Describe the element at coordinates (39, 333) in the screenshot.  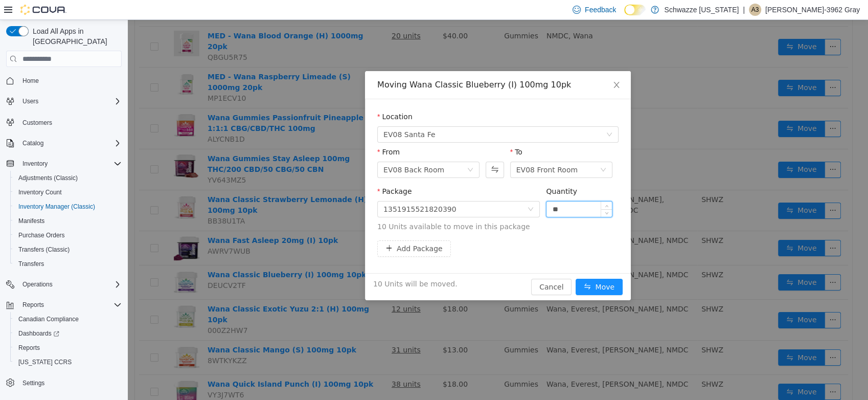
I see `span: Dashboards` at that location.